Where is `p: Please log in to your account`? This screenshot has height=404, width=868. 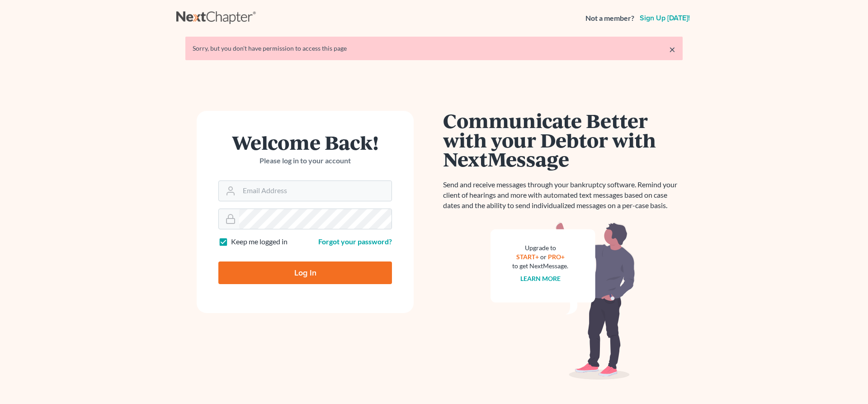 p: Please log in to your account is located at coordinates (305, 160).